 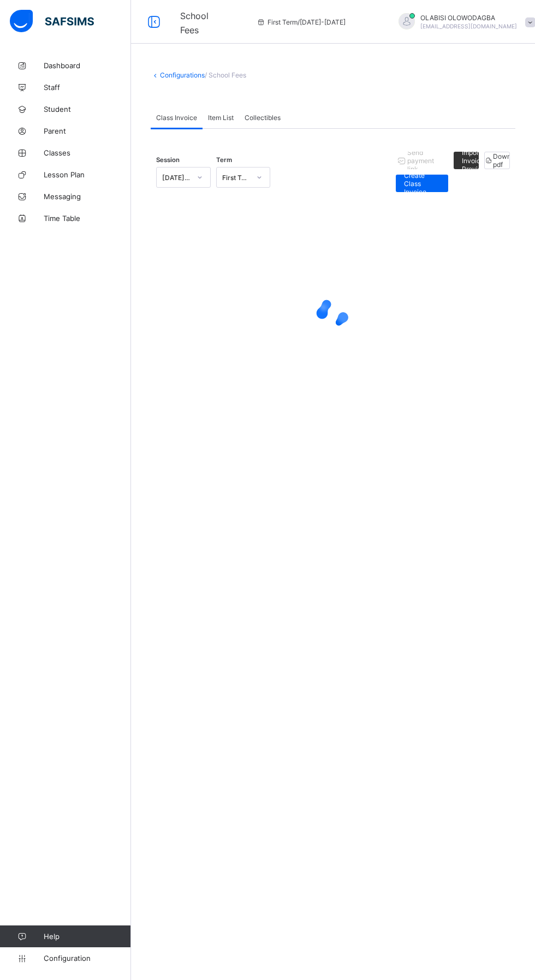 What do you see at coordinates (87, 87) in the screenshot?
I see `span: Staff` at bounding box center [87, 87].